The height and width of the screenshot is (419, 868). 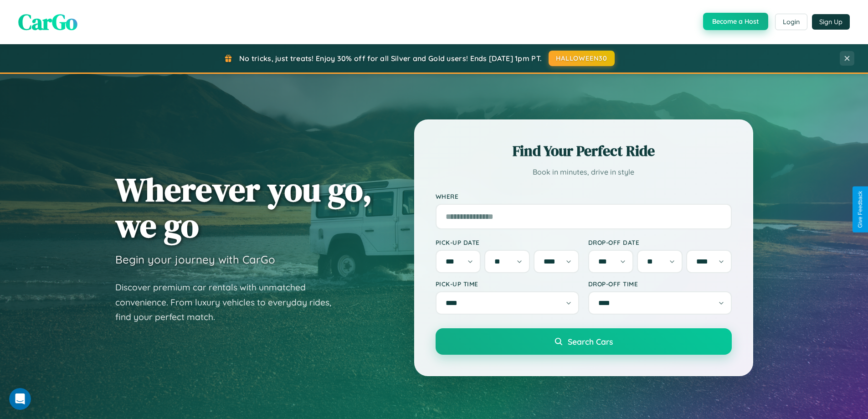 I want to click on label: Drop-off Time, so click(x=660, y=284).